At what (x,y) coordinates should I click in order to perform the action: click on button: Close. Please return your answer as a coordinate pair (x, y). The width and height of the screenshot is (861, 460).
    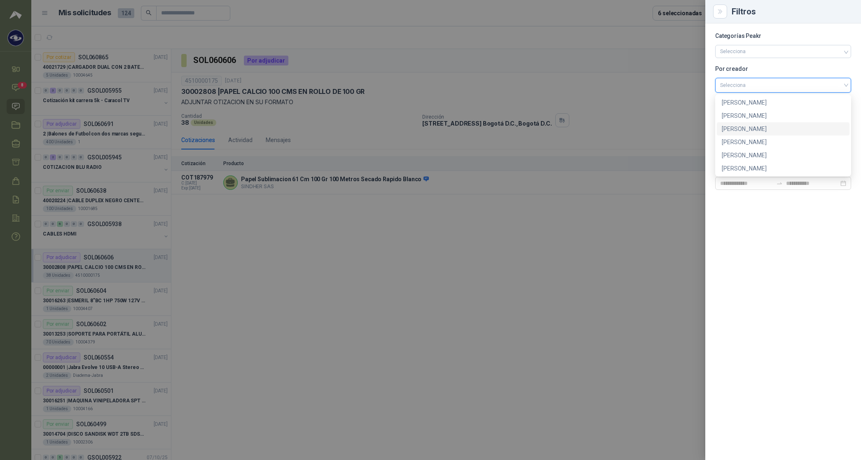
    Looking at the image, I should click on (720, 12).